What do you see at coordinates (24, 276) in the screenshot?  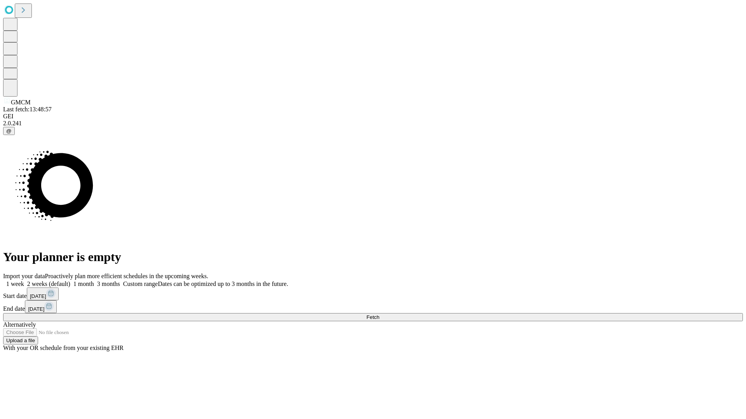 I see `span: Import your data` at bounding box center [24, 276].